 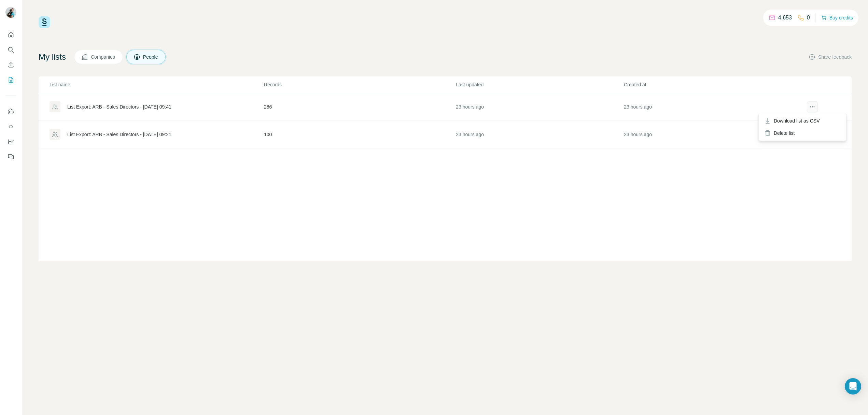 I want to click on button: Use Surfe API, so click(x=11, y=126).